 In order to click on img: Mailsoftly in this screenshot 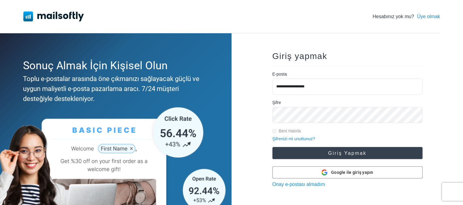, I will do `click(54, 16)`.